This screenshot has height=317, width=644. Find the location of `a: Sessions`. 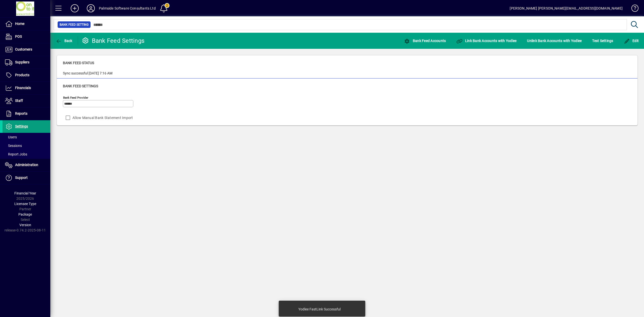

a: Sessions is located at coordinates (26, 146).